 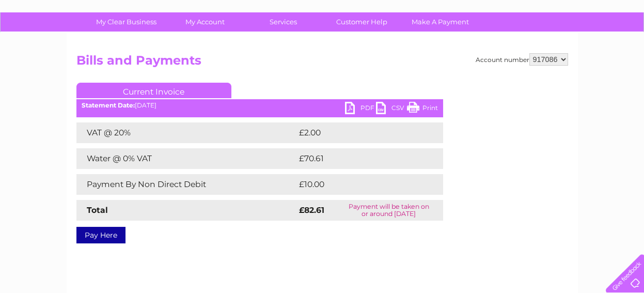 I want to click on a: Water, so click(x=472, y=47).